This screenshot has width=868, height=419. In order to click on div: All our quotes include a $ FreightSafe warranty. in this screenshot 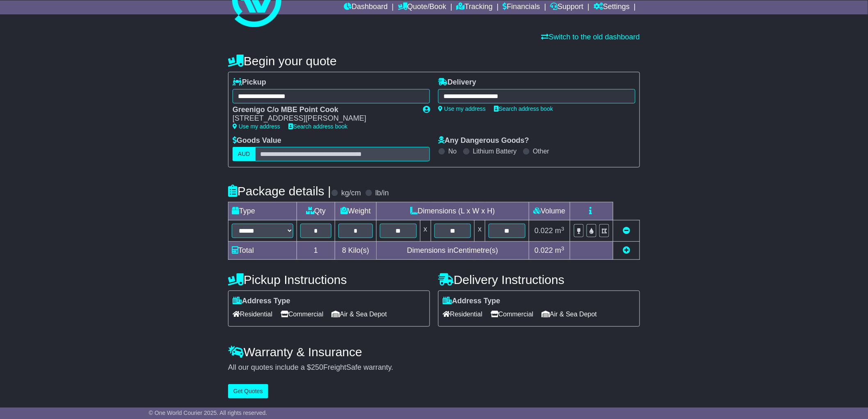, I will do `click(434, 367)`.